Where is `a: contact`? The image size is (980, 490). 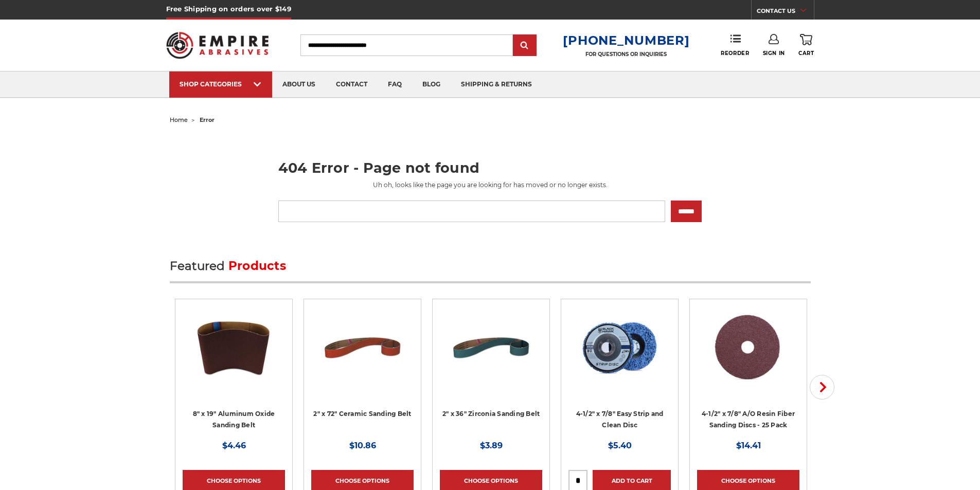
a: contact is located at coordinates (351, 84).